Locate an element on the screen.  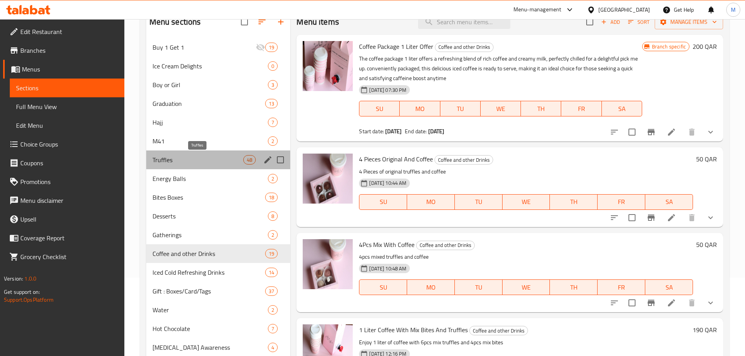
div: Hot Chocolate7 is located at coordinates (218, 329).